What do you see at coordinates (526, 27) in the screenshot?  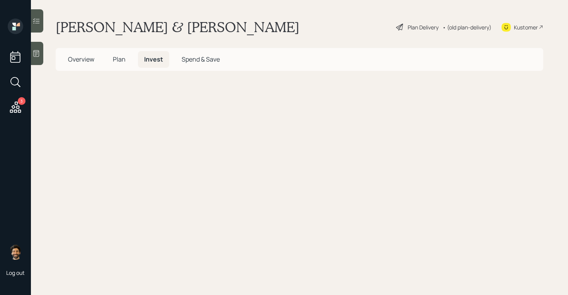 I see `div: Kustomer` at bounding box center [526, 27].